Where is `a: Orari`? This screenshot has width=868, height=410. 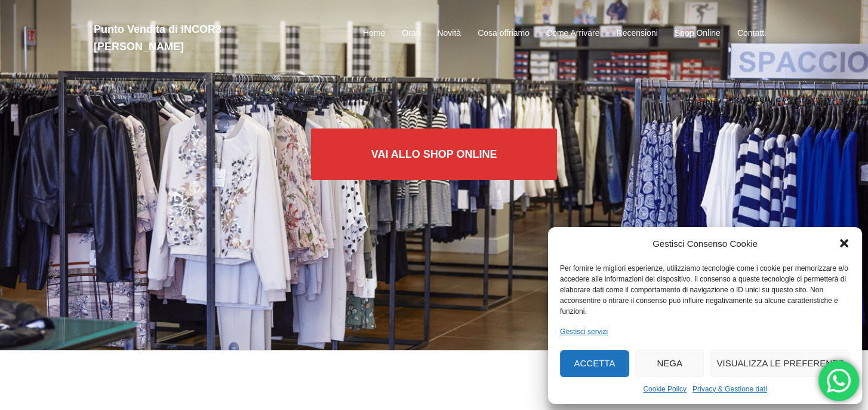
a: Orari is located at coordinates (411, 34).